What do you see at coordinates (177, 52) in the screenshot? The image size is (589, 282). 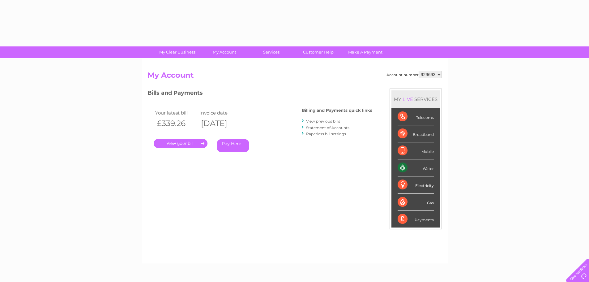 I see `a: My Clear Business` at bounding box center [177, 52].